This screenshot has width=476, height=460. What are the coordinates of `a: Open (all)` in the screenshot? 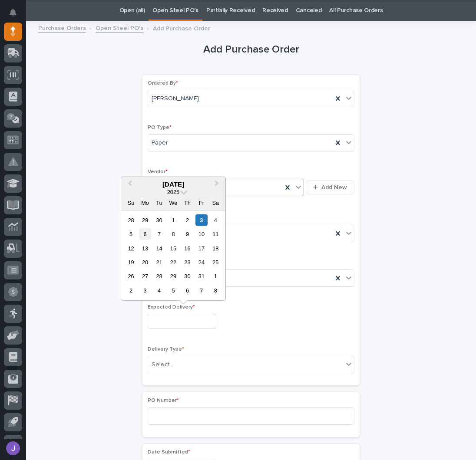 It's located at (132, 10).